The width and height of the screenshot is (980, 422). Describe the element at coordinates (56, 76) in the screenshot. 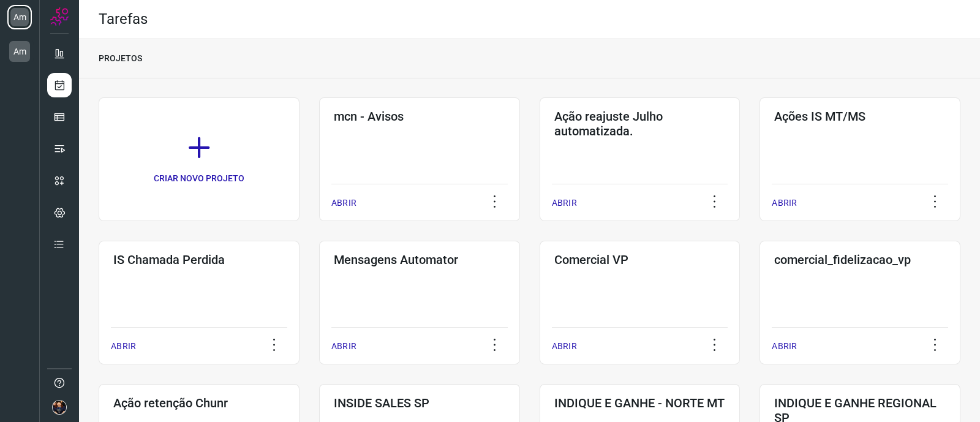

I see `img: tab_domain_overview_orange.svg` at that location.